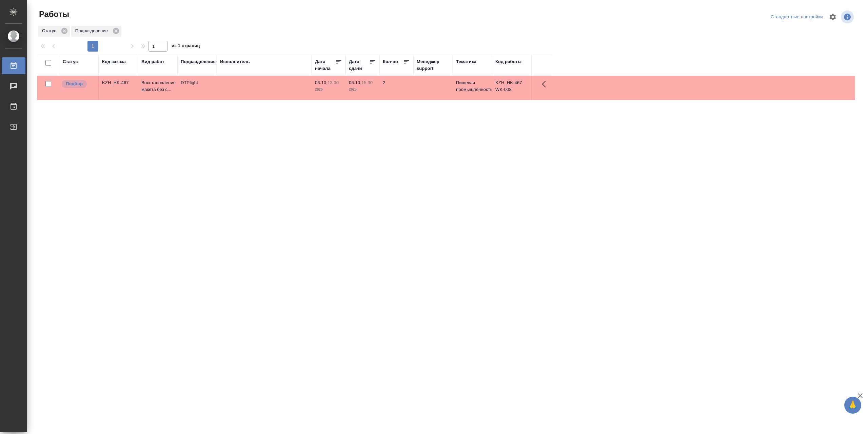  What do you see at coordinates (74, 83) in the screenshot?
I see `p: Подбор` at bounding box center [74, 83].